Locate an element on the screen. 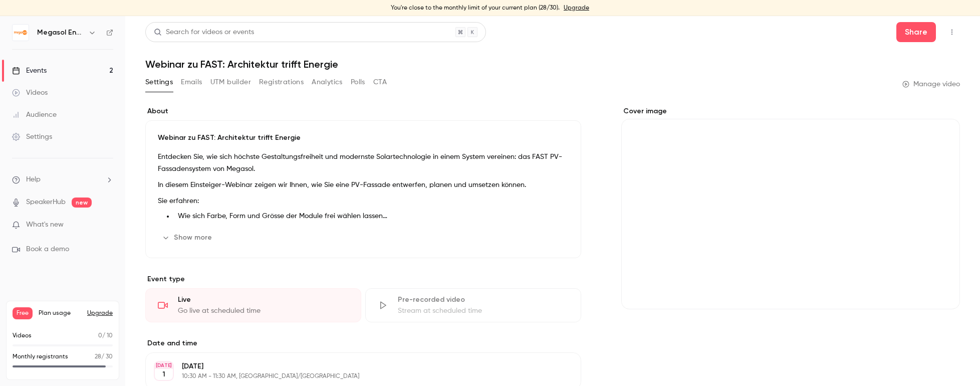 The width and height of the screenshot is (980, 386). h1: Webinar zu FAST: Architektur trifft Energie is located at coordinates (553, 64).